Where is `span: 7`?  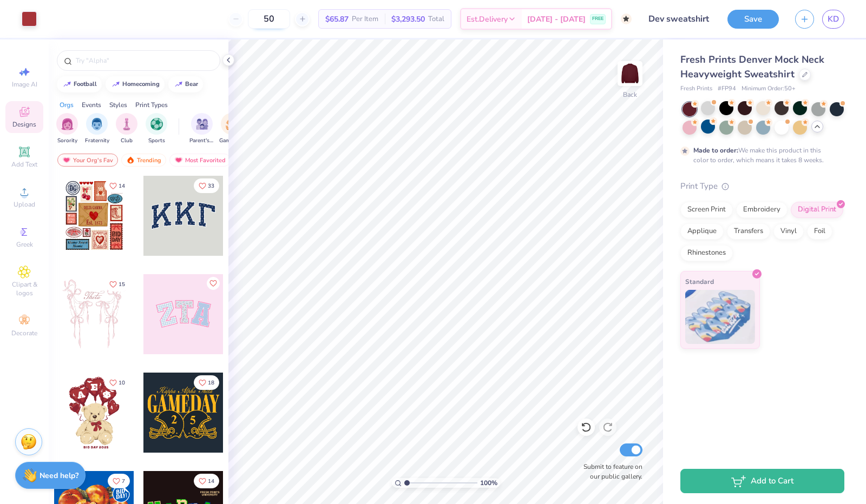 span: 7 is located at coordinates (124, 481).